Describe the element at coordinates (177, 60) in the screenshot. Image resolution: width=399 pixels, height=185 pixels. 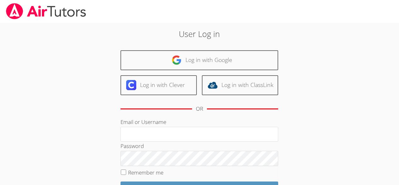
I see `img: google-logo-50288ca7cdecda66e5e0955fdab243c47b7ad437acaf1139b6f446037453330a.svg` at that location.